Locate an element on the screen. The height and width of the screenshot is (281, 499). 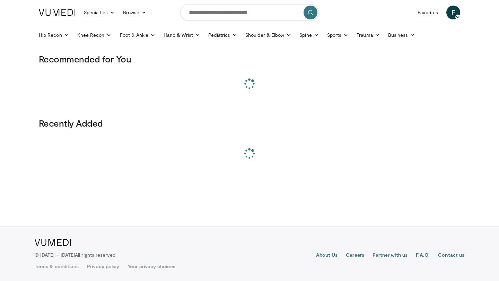
a: Trauma is located at coordinates (368, 35).